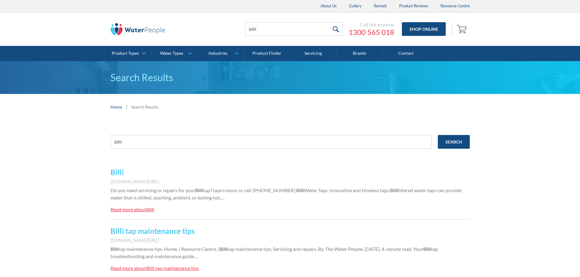  What do you see at coordinates (116, 107) in the screenshot?
I see `a: Home` at bounding box center [116, 107].